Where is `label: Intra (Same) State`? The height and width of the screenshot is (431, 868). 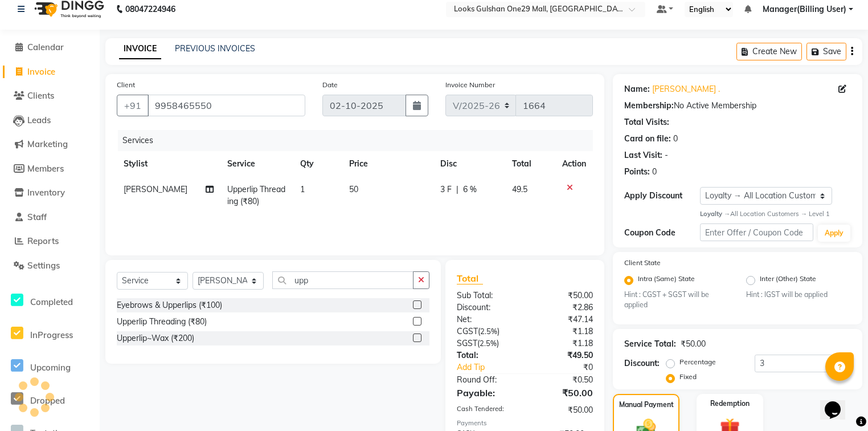
label: Intra (Same) State is located at coordinates (666, 280).